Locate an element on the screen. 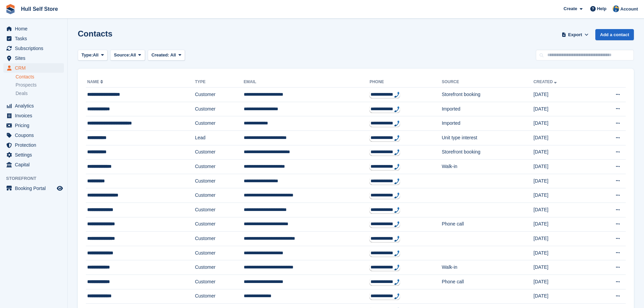 This screenshot has width=644, height=308. span: Deals is located at coordinates (22, 93).